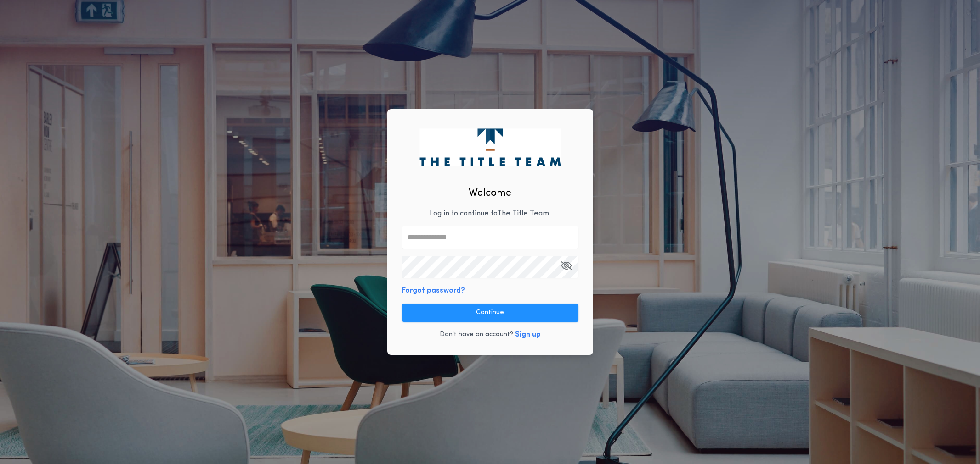 This screenshot has height=464, width=980. Describe the element at coordinates (490, 147) in the screenshot. I see `img: logo` at that location.